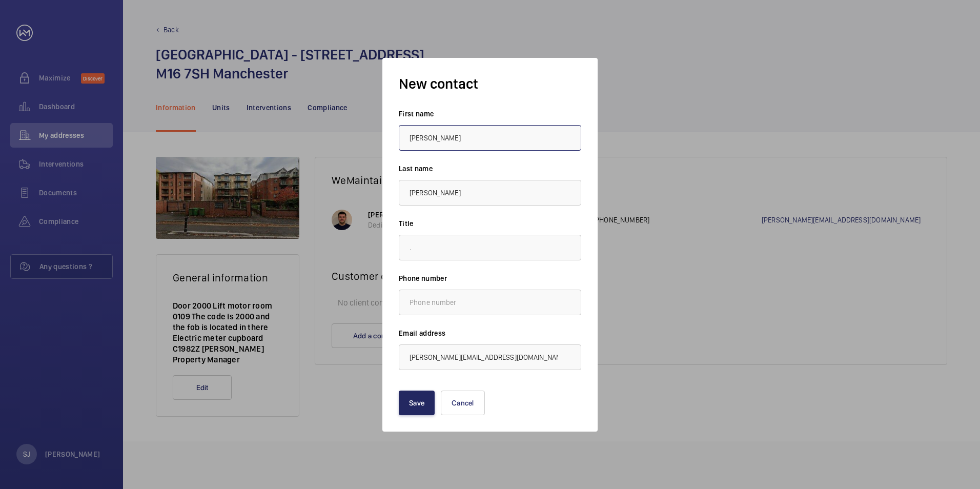 The image size is (980, 489). What do you see at coordinates (490, 114) in the screenshot?
I see `label: First name` at bounding box center [490, 114].